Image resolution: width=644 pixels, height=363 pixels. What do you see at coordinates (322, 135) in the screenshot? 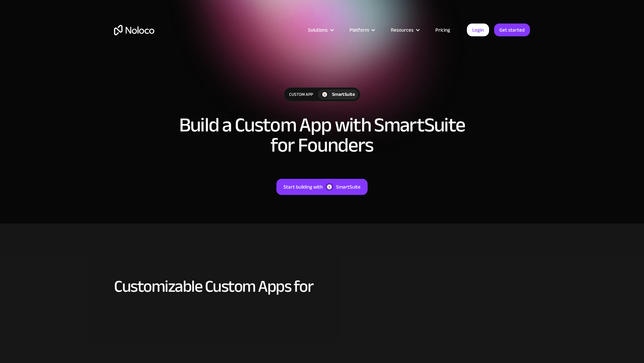
I see `h1: Build a Custom App with SmartSuite for Founders` at bounding box center [322, 135].